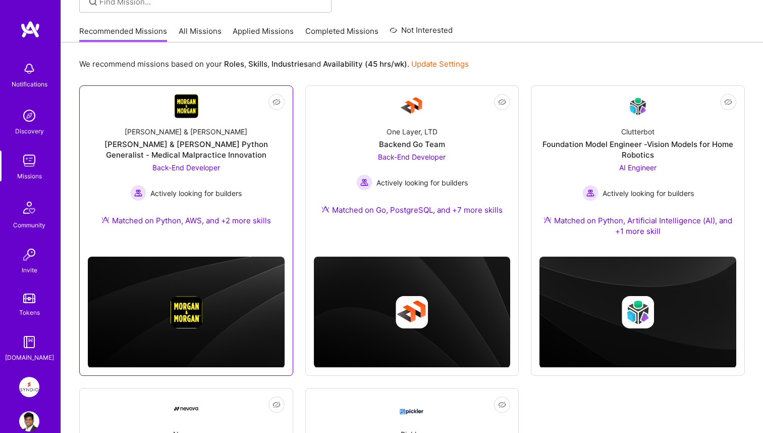  I want to click on div: Invite, so click(29, 270).